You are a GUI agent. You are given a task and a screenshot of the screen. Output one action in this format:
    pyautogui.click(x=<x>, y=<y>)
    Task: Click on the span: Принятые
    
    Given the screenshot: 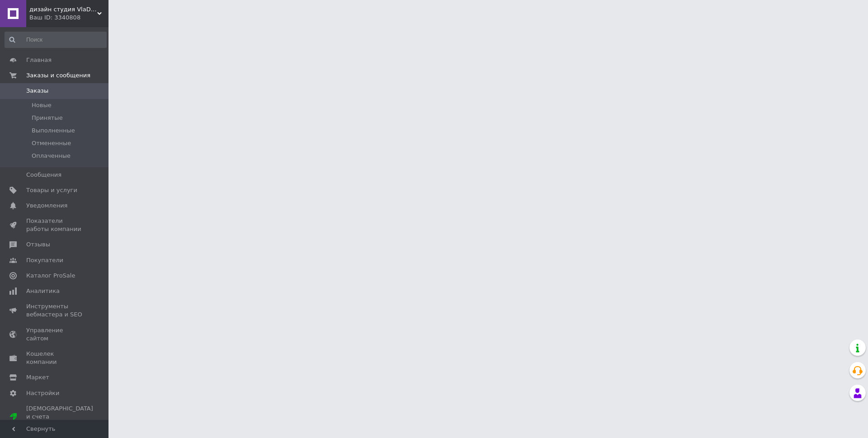 What is the action you would take?
    pyautogui.click(x=47, y=118)
    